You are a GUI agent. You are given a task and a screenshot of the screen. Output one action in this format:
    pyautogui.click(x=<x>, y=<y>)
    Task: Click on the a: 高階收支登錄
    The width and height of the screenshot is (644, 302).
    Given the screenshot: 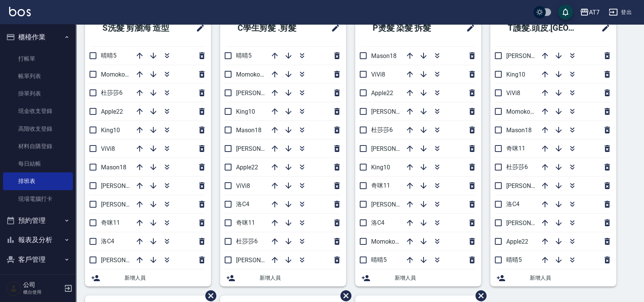 What is the action you would take?
    pyautogui.click(x=38, y=129)
    